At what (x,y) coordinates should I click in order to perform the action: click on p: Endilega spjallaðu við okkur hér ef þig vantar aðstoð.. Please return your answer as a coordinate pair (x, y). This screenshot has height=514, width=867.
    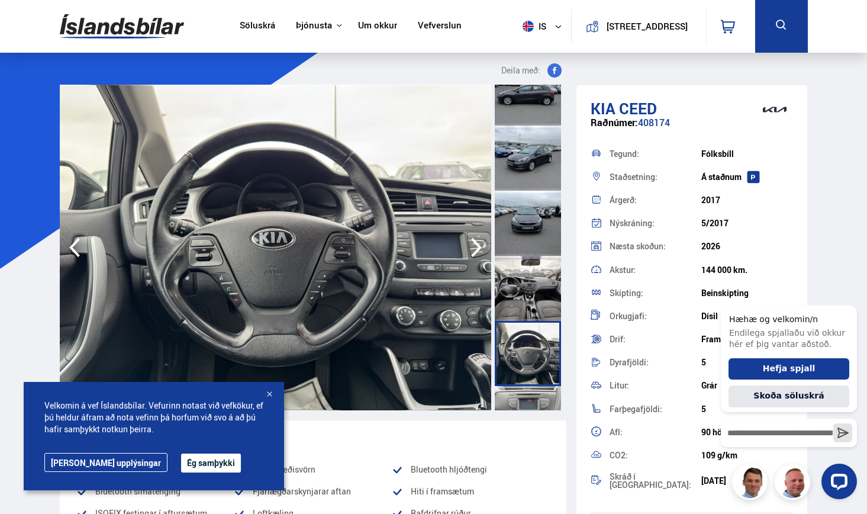
    Looking at the image, I should click on (78, 52).